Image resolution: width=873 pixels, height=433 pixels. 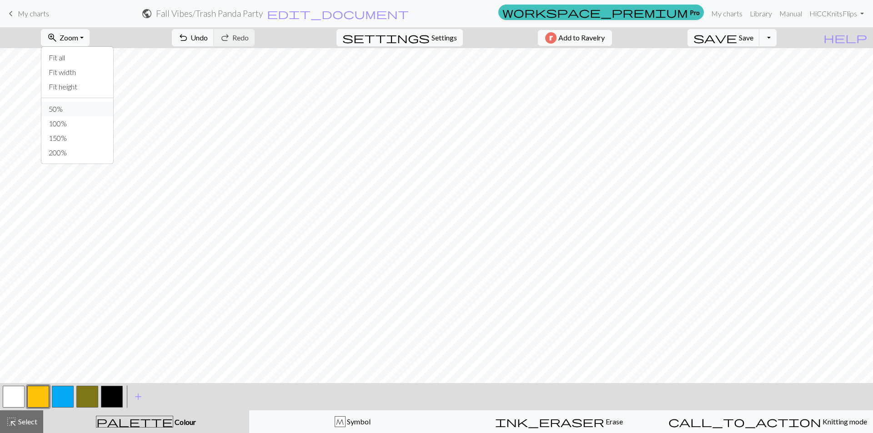 What do you see at coordinates (836, 14) in the screenshot?
I see `a: HiCCKnitsFlips` at bounding box center [836, 14].